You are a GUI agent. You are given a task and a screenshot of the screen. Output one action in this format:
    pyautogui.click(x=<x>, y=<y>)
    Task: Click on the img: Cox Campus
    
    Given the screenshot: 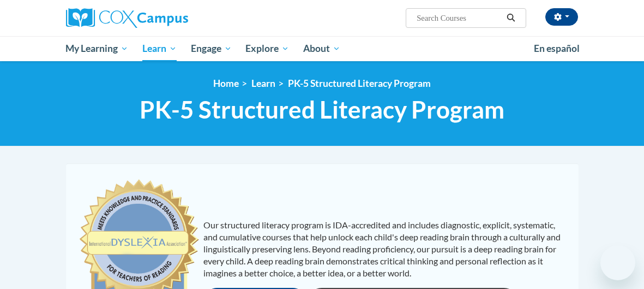 What is the action you would take?
    pyautogui.click(x=127, y=18)
    